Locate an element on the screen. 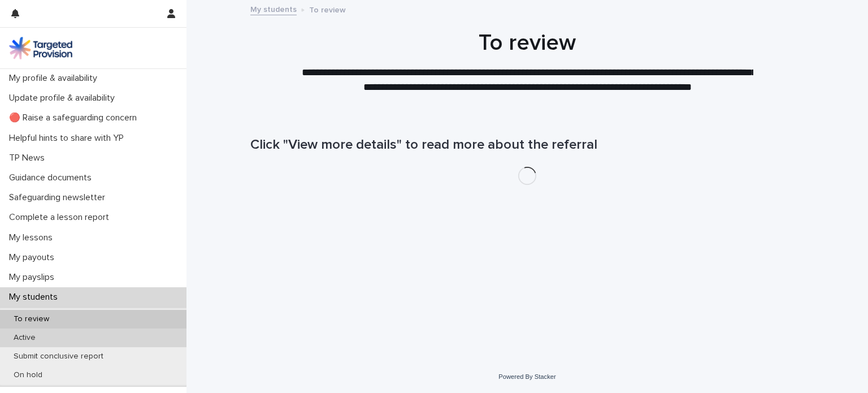  a: My students is located at coordinates (274, 8).